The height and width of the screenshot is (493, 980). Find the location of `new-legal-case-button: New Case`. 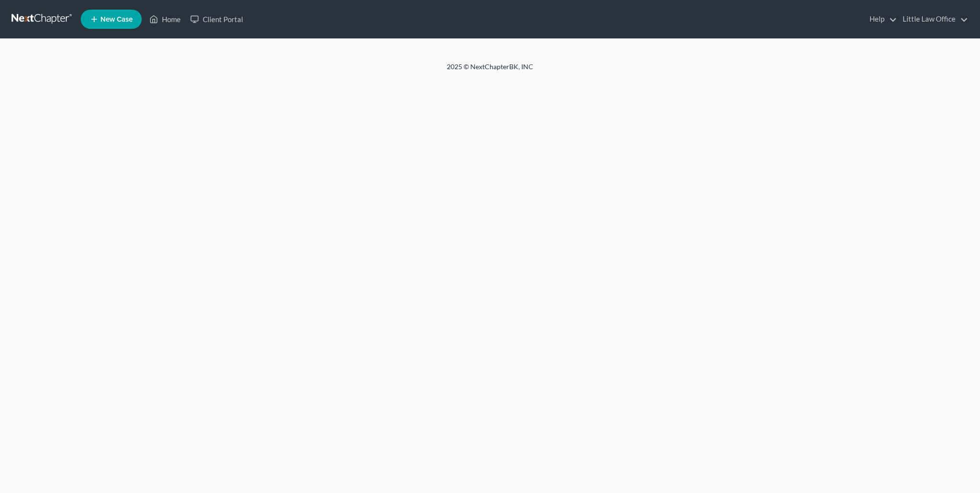

new-legal-case-button: New Case is located at coordinates (111, 20).